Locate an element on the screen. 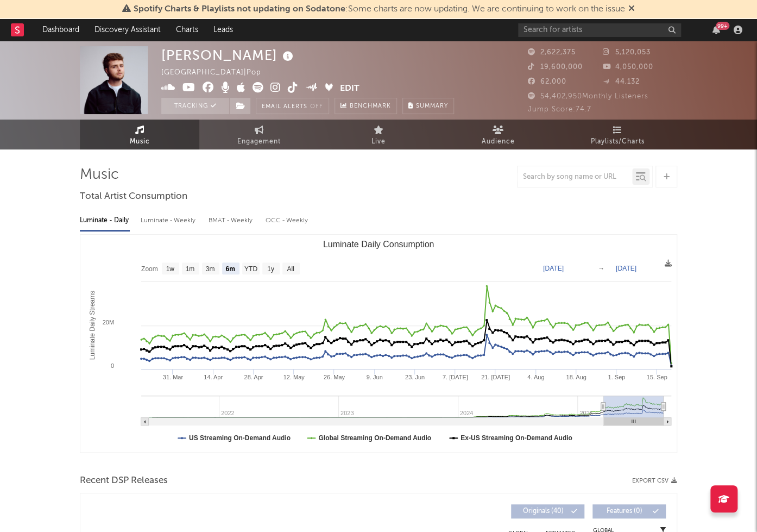 Image resolution: width=757 pixels, height=532 pixels. text: 31. Mar is located at coordinates (173, 377).